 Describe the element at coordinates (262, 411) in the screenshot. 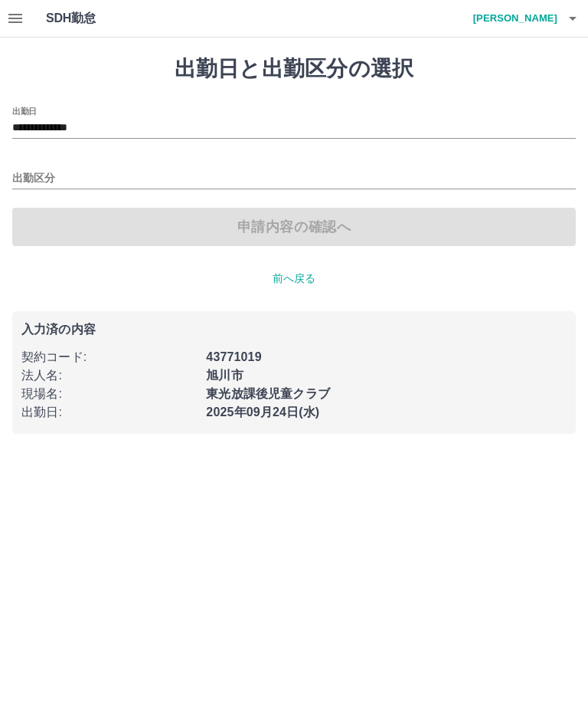

I see `b: 2025年09月24日(水)` at that location.